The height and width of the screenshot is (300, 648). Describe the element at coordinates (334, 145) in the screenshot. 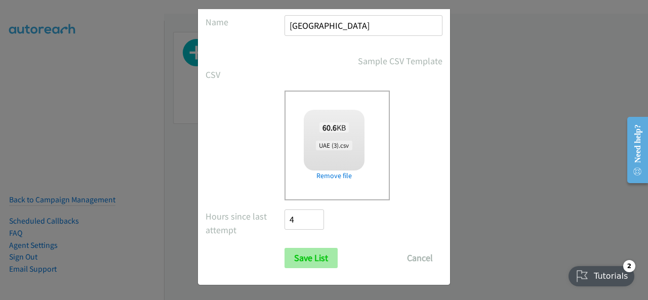

I see `span: UAE (3).csv` at that location.